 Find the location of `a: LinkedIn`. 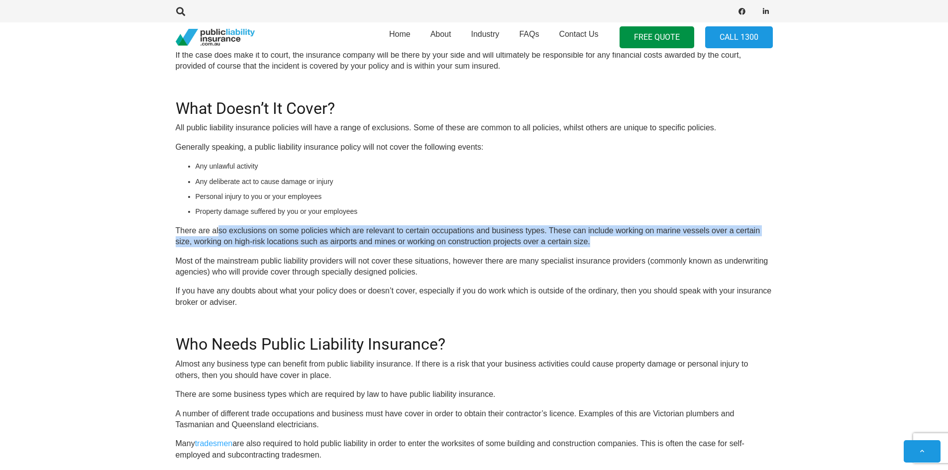

a: LinkedIn is located at coordinates (766, 11).